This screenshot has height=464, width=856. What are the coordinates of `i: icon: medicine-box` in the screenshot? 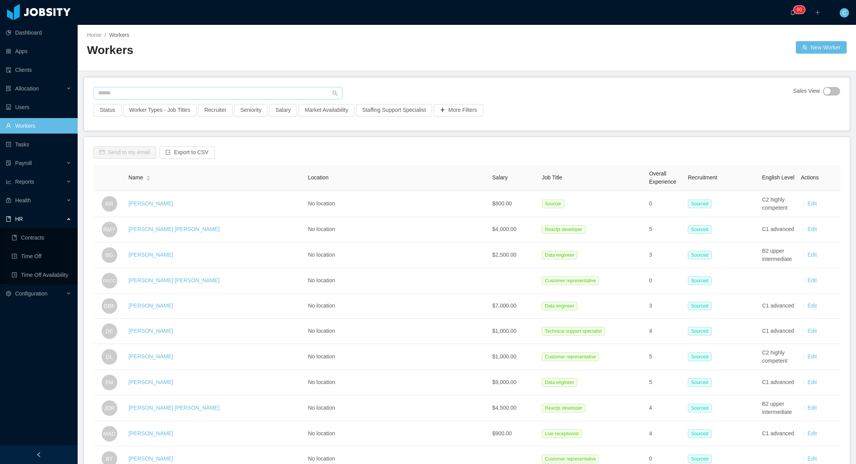 It's located at (9, 200).